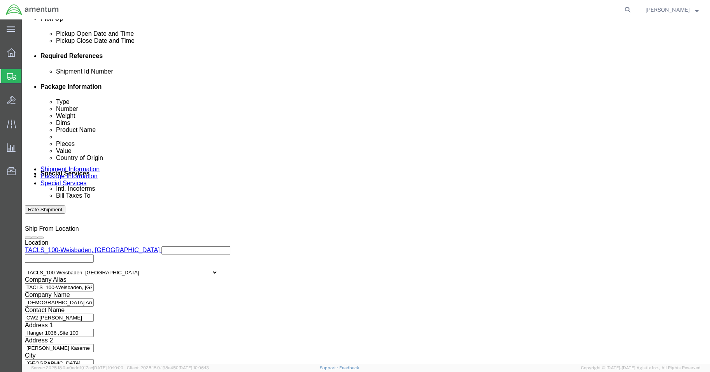  I want to click on span: Client: 2025.18.0-198a450, so click(168, 368).